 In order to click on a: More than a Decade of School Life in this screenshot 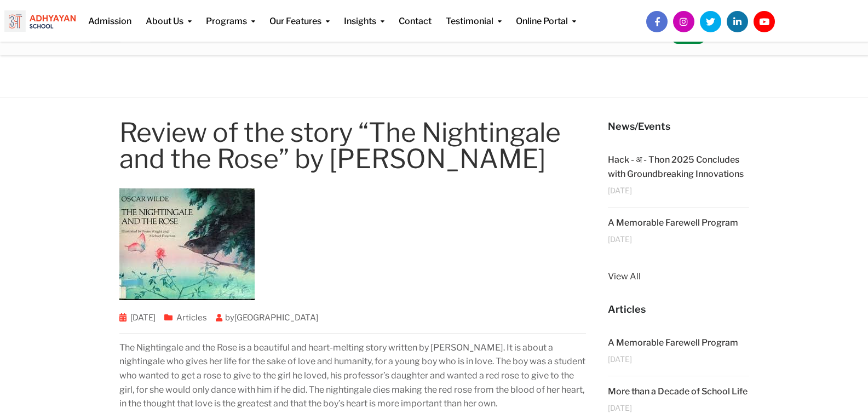, I will do `click(677, 391)`.